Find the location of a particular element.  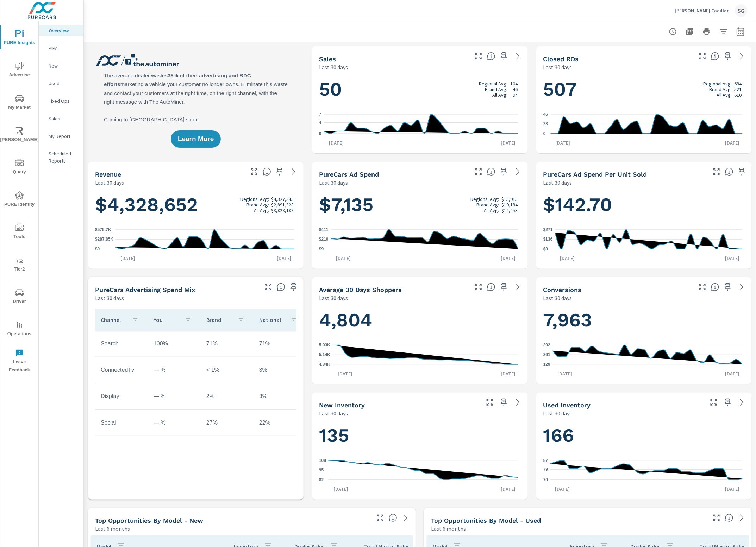

td: 71% is located at coordinates (227, 344).